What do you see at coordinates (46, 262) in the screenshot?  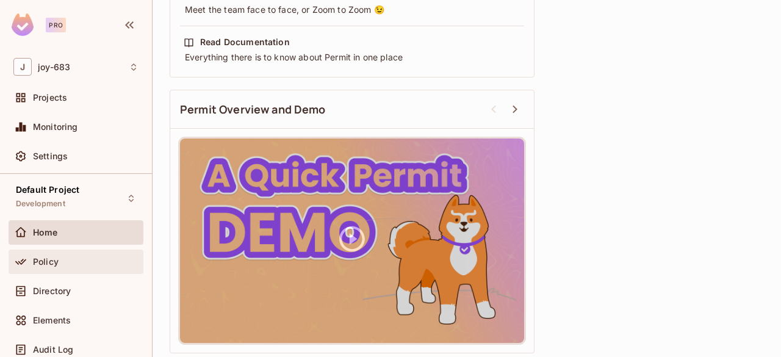 I see `span: Policy` at bounding box center [46, 262].